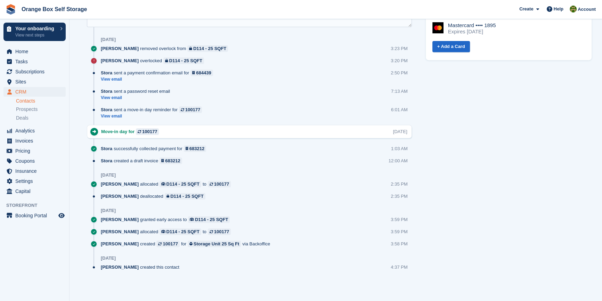 The image size is (602, 301). Describe the element at coordinates (167, 219) in the screenshot. I see `div: granted early access to` at that location.